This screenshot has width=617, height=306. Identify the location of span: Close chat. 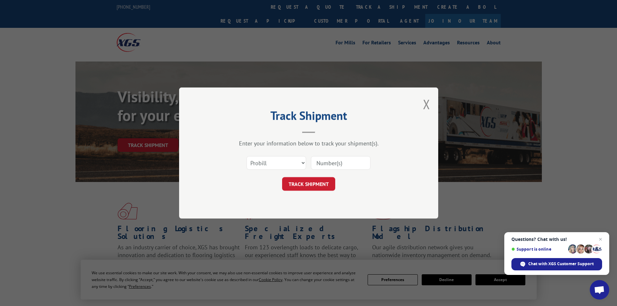
(600, 239).